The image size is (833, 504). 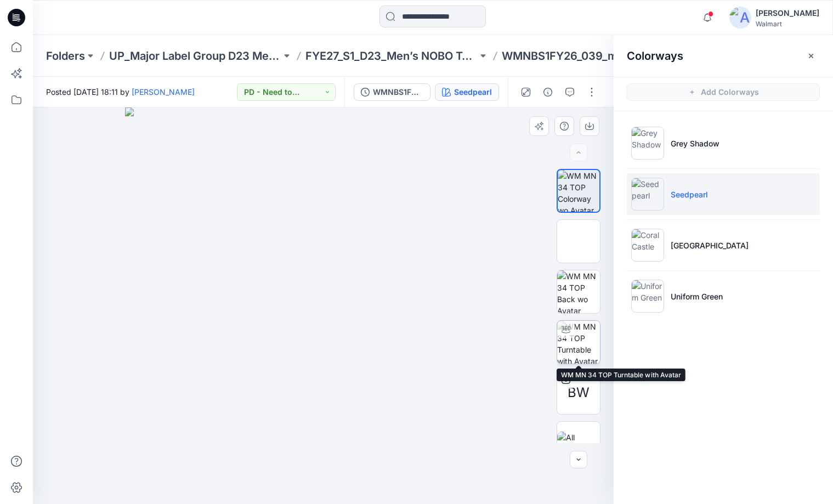 I want to click on img: Grey Shadow, so click(x=648, y=143).